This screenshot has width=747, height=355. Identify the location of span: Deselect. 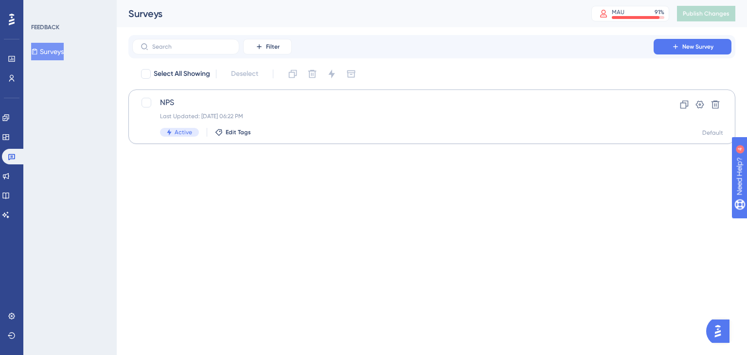
(245, 74).